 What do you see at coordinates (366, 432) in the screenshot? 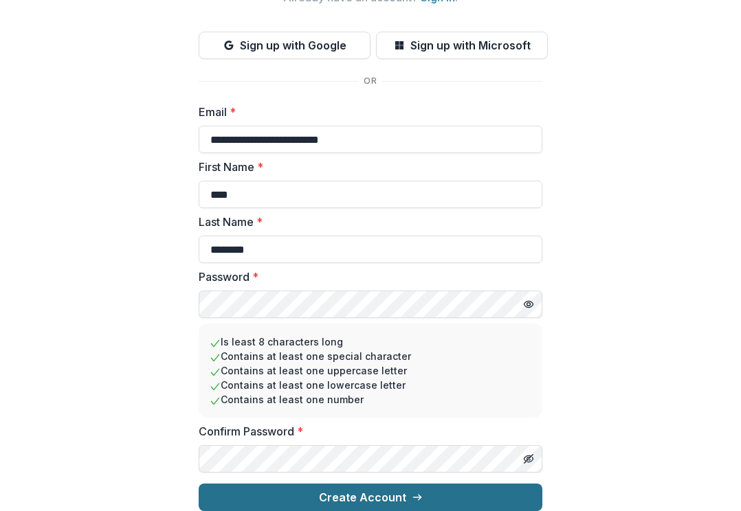
I see `label: Confirm Password` at bounding box center [366, 432].